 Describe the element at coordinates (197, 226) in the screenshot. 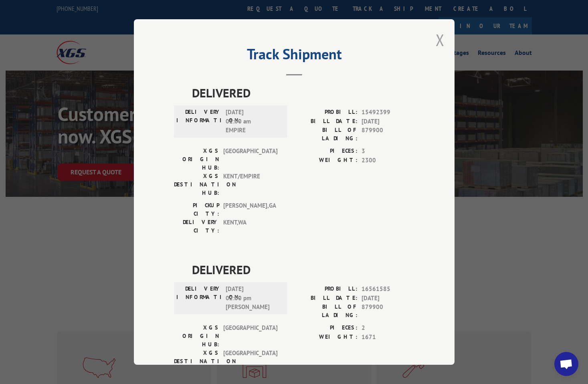

I see `label: DELIVERY CITY:` at that location.